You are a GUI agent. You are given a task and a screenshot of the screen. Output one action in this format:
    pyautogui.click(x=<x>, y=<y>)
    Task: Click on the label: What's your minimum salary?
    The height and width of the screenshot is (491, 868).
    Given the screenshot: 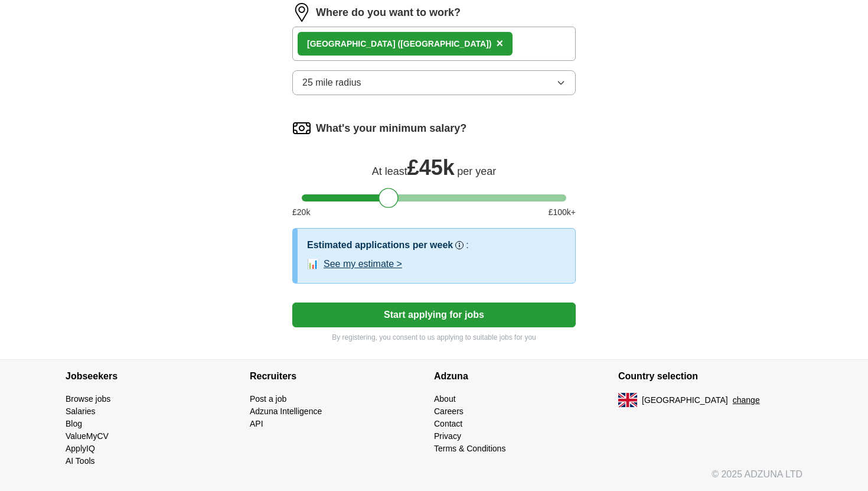 What is the action you would take?
    pyautogui.click(x=391, y=128)
    